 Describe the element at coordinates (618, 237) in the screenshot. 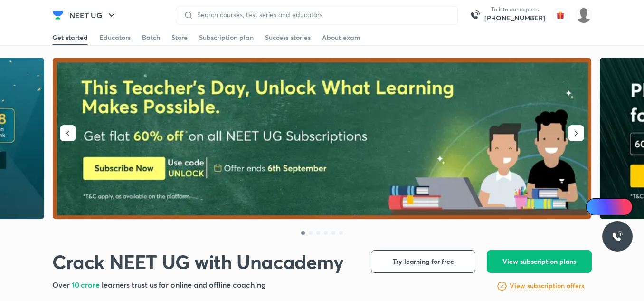

I see `img: ttu` at that location.